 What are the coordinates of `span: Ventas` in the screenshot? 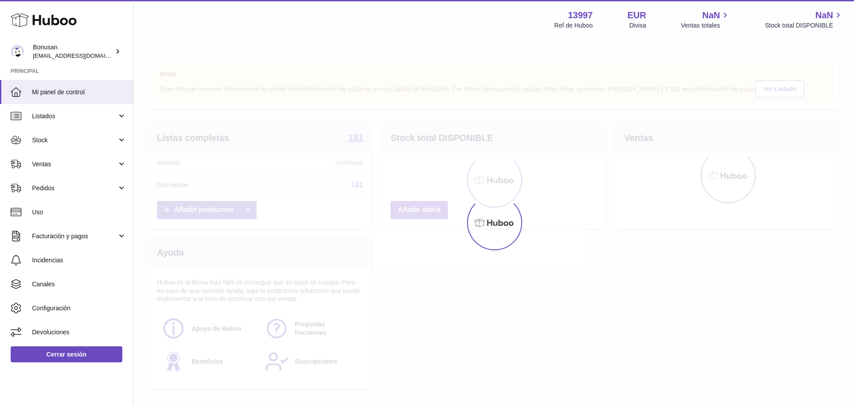 It's located at (74, 164).